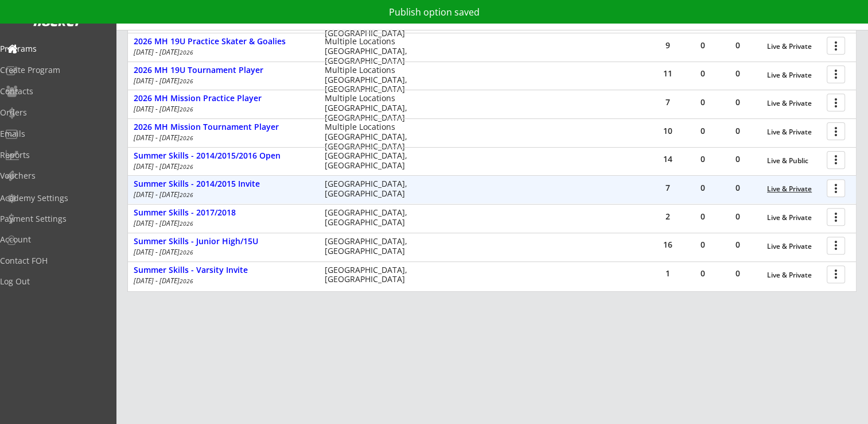 Image resolution: width=868 pixels, height=424 pixels. What do you see at coordinates (667, 159) in the screenshot?
I see `div: 14` at bounding box center [667, 159].